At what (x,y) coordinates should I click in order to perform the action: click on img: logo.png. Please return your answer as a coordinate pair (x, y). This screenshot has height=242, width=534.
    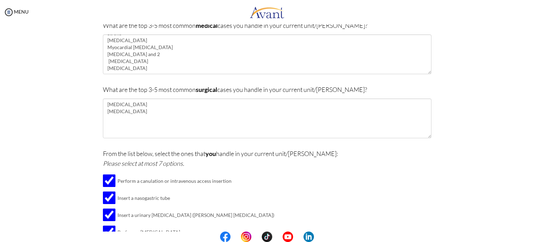
    Looking at the image, I should click on (267, 12).